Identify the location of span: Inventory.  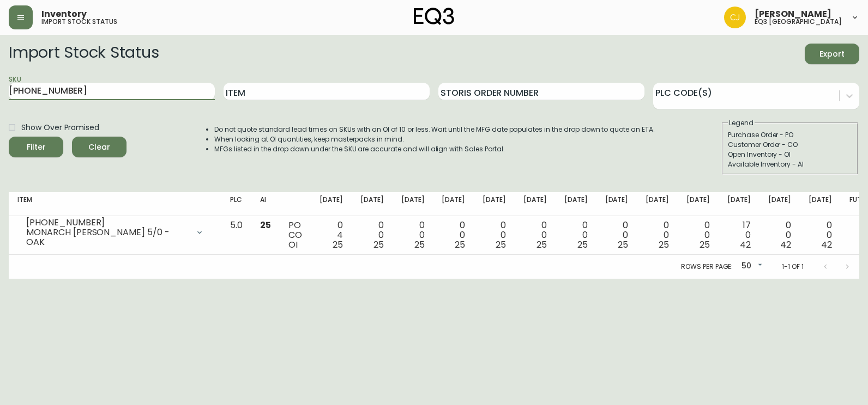
(64, 14).